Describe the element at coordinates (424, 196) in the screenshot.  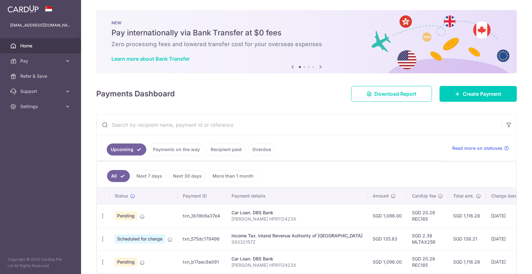
I see `span: CardUp fee` at that location.